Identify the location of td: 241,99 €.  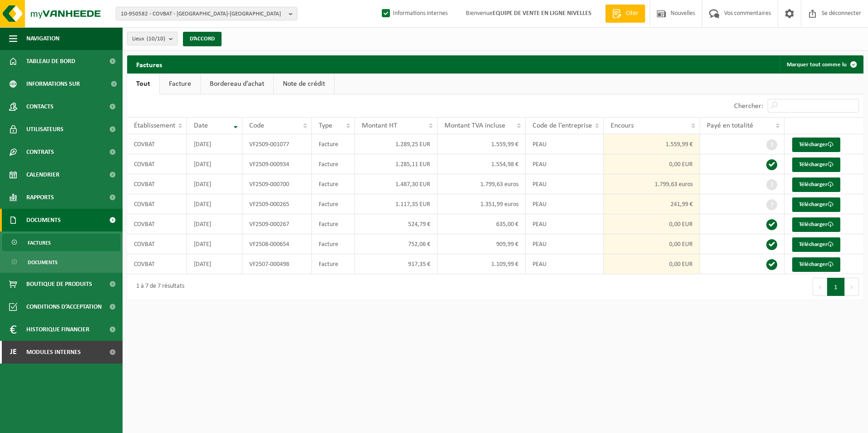
(652, 204).